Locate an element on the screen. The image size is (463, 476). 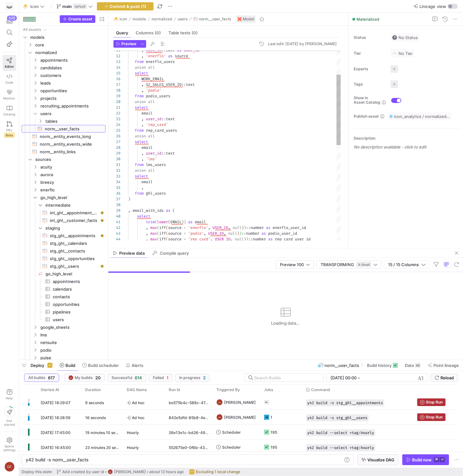
span: stg_ghl__users​​​​​​​​​​ is located at coordinates (74, 266).